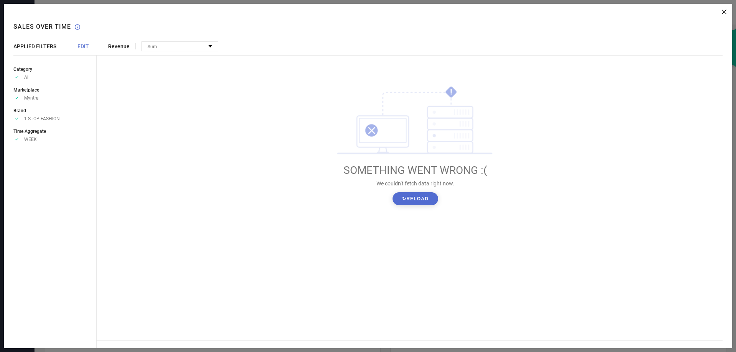 The image size is (736, 352). What do you see at coordinates (83, 46) in the screenshot?
I see `span: EDIT` at bounding box center [83, 46].